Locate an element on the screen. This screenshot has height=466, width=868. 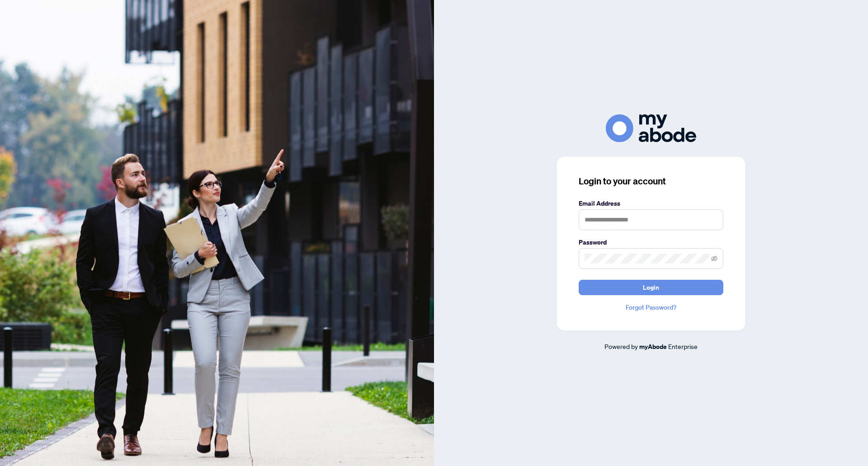
img: ma-logo is located at coordinates (651, 128).